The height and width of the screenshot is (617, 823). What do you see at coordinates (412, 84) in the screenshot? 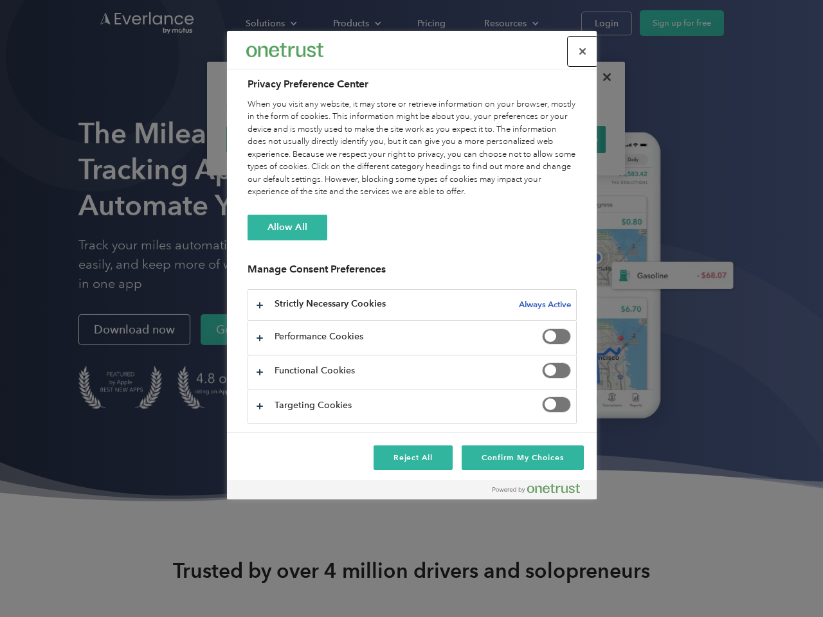
I see `h2: Privacy Preference Center` at bounding box center [412, 84].